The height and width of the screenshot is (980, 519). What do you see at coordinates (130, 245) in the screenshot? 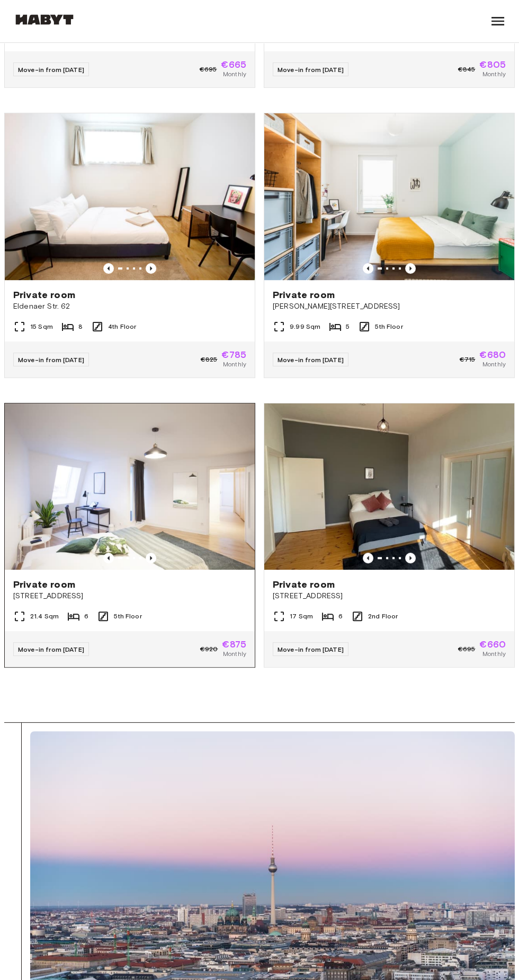
I see `a: Marketing picture of unit DE-01-012-001-04HPrevious imagePrevious imagePrivate roomEldenaer Str. ...` at bounding box center [130, 245].